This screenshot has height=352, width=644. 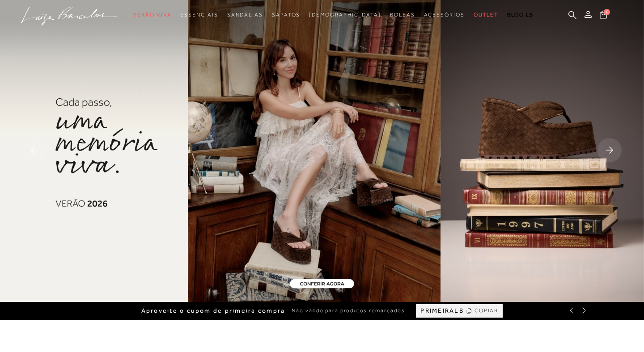 What do you see at coordinates (345, 15) in the screenshot?
I see `a: noSubCategoriesText` at bounding box center [345, 15].